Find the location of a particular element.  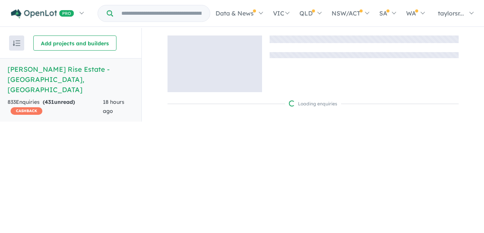

div: 833 Enquir ies is located at coordinates (55, 107).